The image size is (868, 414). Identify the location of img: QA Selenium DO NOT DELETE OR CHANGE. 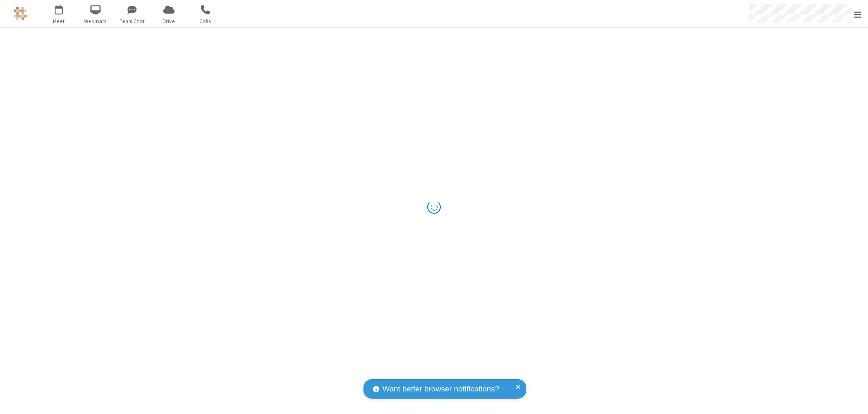
(20, 13).